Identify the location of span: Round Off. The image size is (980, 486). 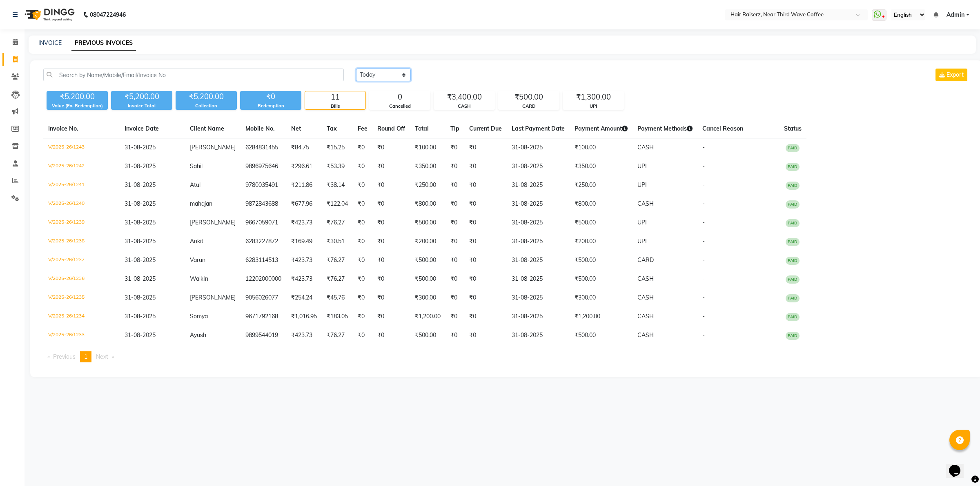
(391, 128).